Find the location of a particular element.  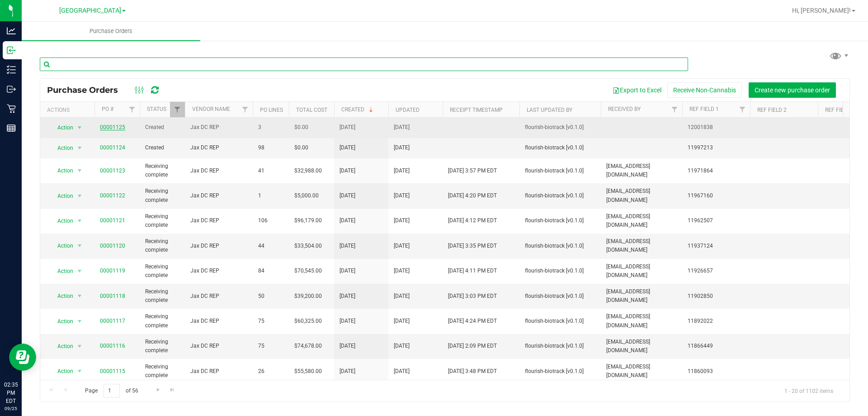

a: Receipt Timestamp is located at coordinates (476, 110).